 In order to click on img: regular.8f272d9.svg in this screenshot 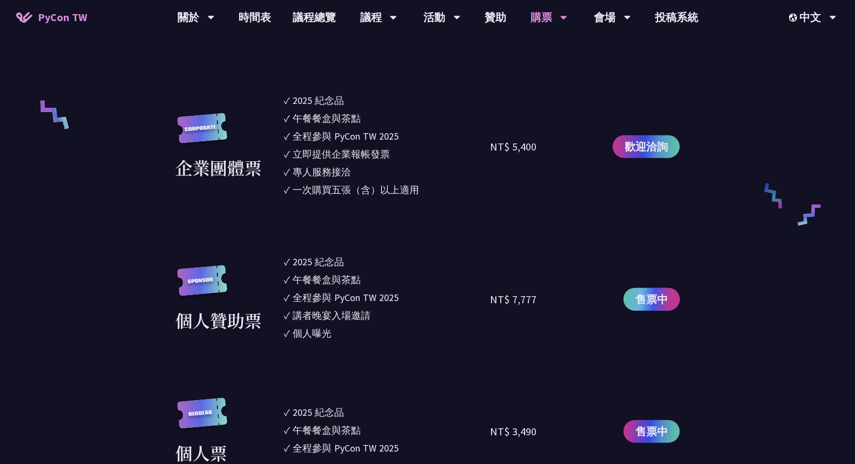, I will do `click(202, 418)`.